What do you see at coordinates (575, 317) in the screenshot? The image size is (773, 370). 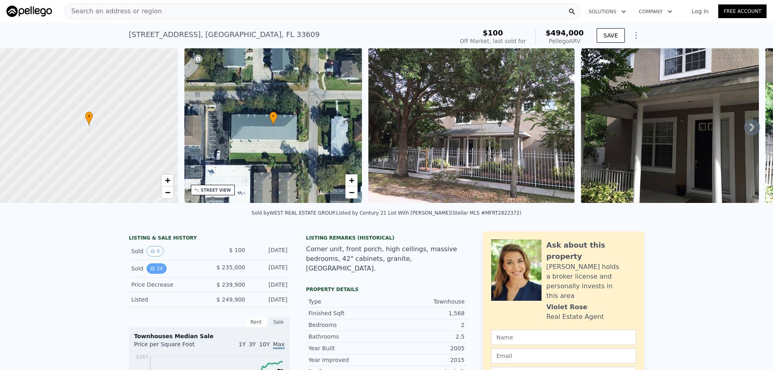 I see `div: Real Estate Agent` at bounding box center [575, 317].